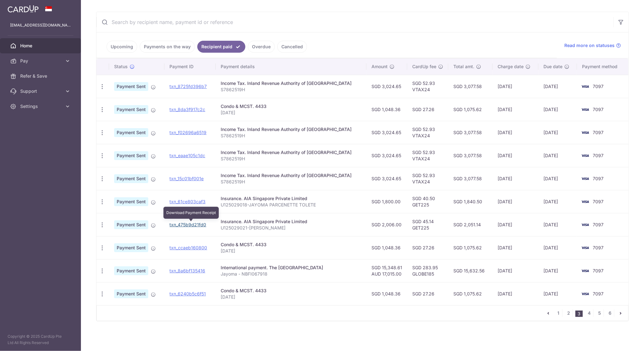 This screenshot has width=644, height=351. What do you see at coordinates (464, 66) in the screenshot?
I see `span: Total amt.` at bounding box center [464, 66].